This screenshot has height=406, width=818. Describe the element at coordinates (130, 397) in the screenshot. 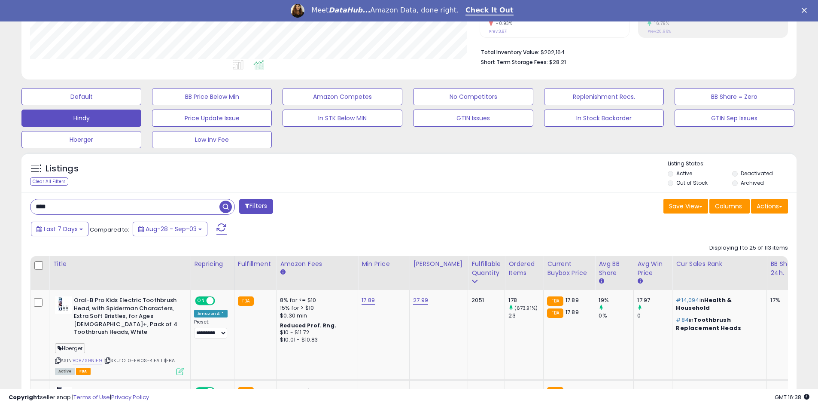

I see `a: Privacy Policy` at that location.